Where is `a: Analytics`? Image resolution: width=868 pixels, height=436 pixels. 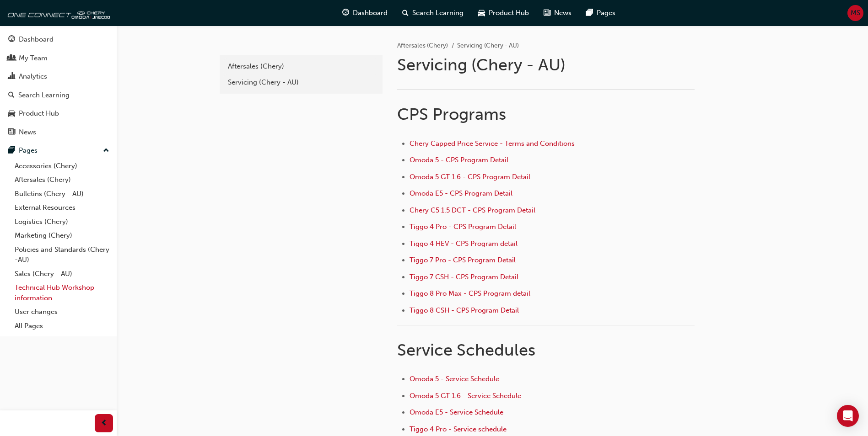
a: Analytics is located at coordinates (58, 76).